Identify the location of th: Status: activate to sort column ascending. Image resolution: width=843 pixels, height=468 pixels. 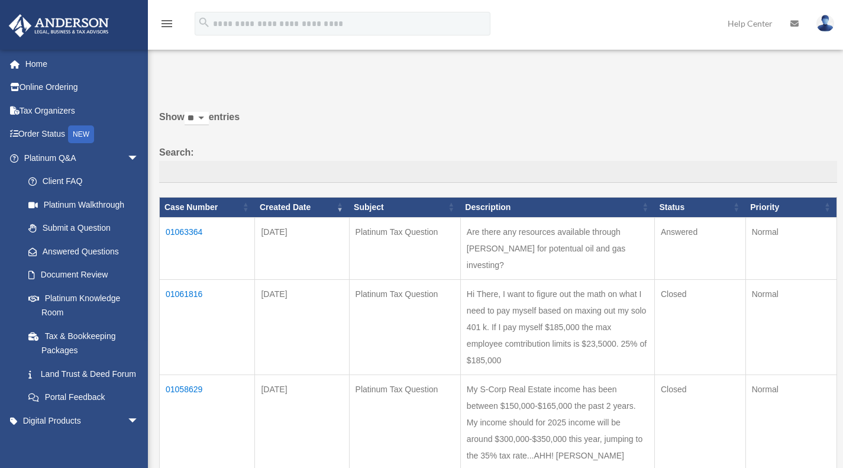
(700, 208).